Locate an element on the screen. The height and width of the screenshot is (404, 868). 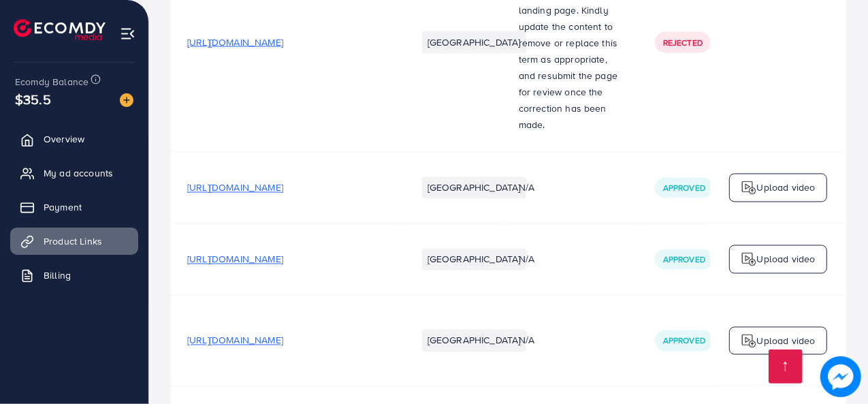
a: Payment is located at coordinates (74, 207).